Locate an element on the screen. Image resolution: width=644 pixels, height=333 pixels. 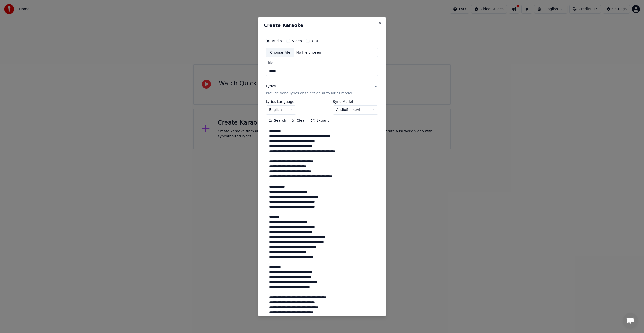
label: Lyrics Language is located at coordinates (281, 102).